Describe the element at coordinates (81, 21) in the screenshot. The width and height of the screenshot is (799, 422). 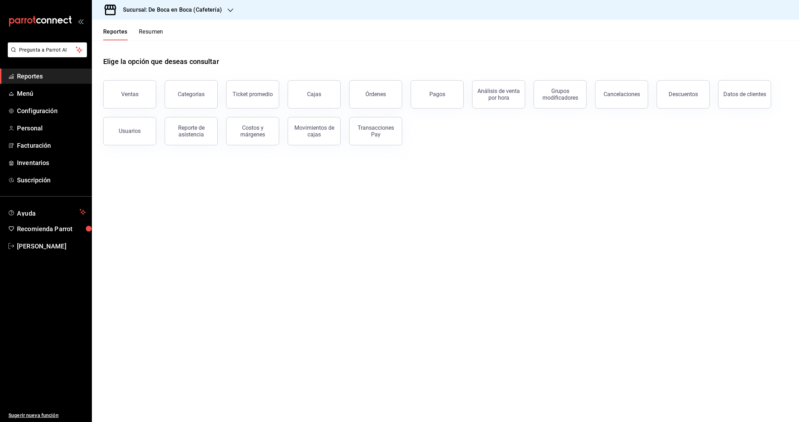
I see `button: open_drawer_menu` at that location.